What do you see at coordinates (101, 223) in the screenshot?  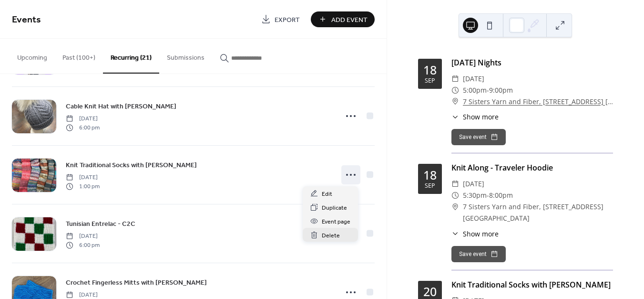 I see `a: Tunisian Entrelac - C2C` at bounding box center [101, 223].